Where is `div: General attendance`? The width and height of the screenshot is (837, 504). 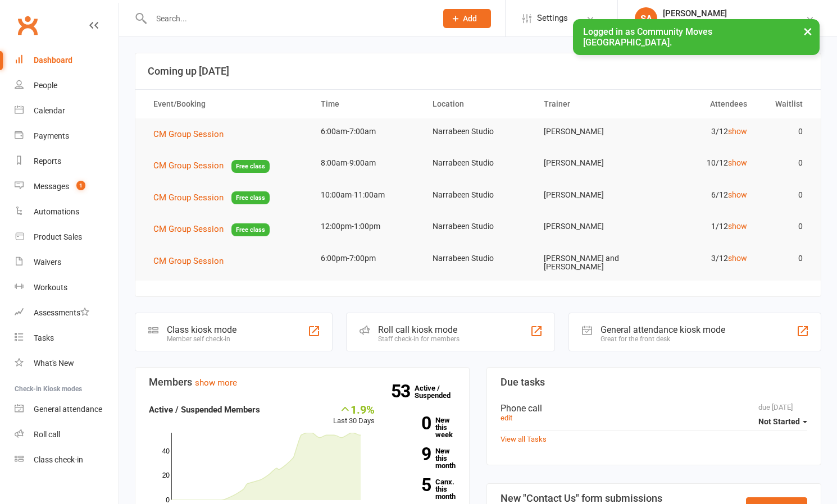 div: General attendance is located at coordinates (68, 409).